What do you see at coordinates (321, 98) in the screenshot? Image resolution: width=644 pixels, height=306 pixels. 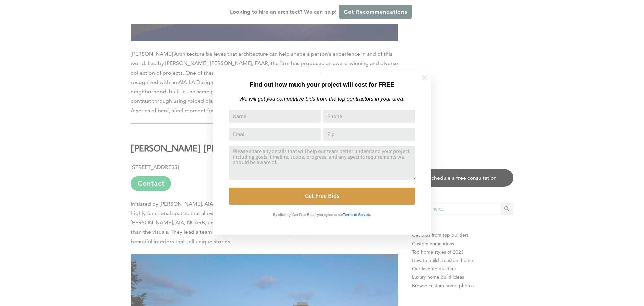 I see `em: We will get you competitive bids from the top contractors in your area.` at bounding box center [321, 98].